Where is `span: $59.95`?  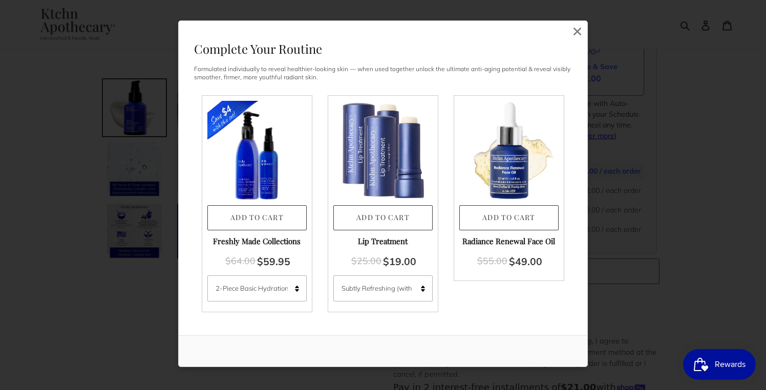
span: $59.95 is located at coordinates (273, 261).